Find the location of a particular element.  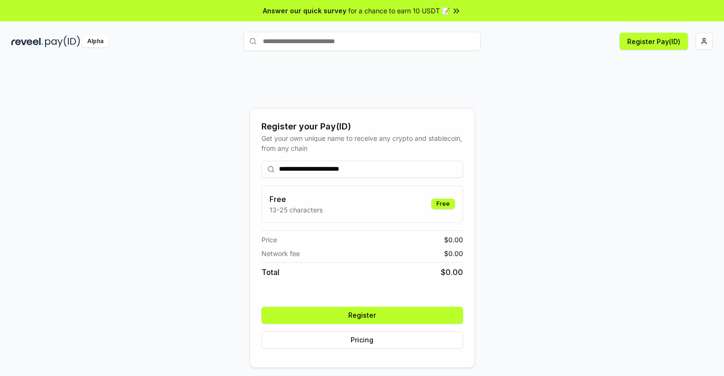

button: Register Pay(ID) is located at coordinates (654, 41).